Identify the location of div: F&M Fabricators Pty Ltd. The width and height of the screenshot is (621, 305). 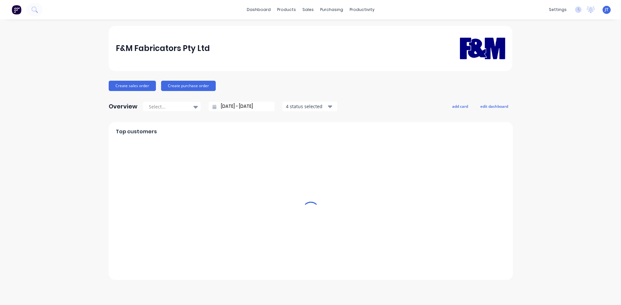
(163, 48).